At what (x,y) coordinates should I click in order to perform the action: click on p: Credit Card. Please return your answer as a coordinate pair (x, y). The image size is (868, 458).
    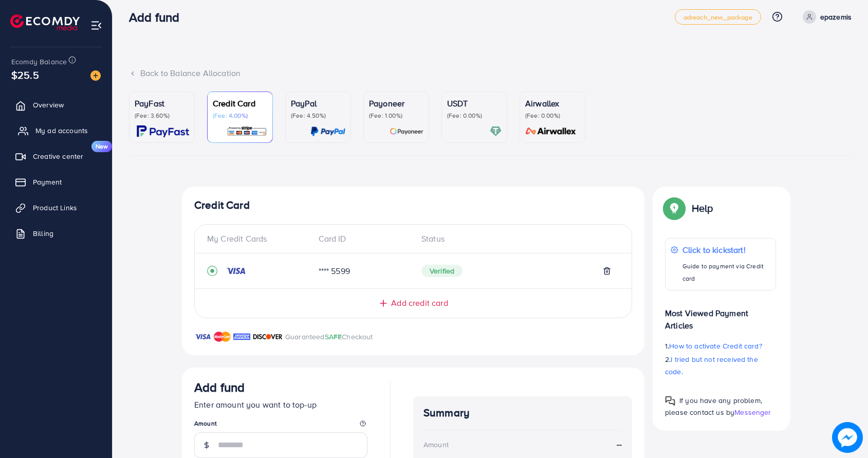
    Looking at the image, I should click on (240, 103).